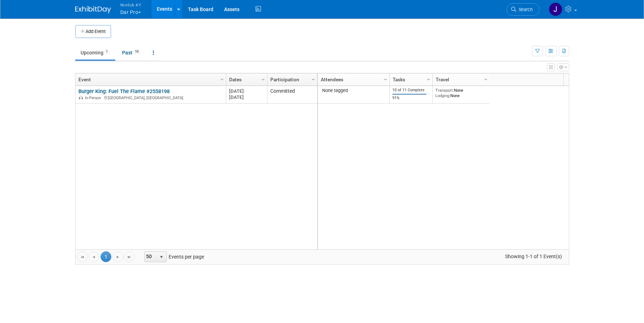  What do you see at coordinates (118, 257) in the screenshot?
I see `span: Go to the next page` at bounding box center [118, 257].